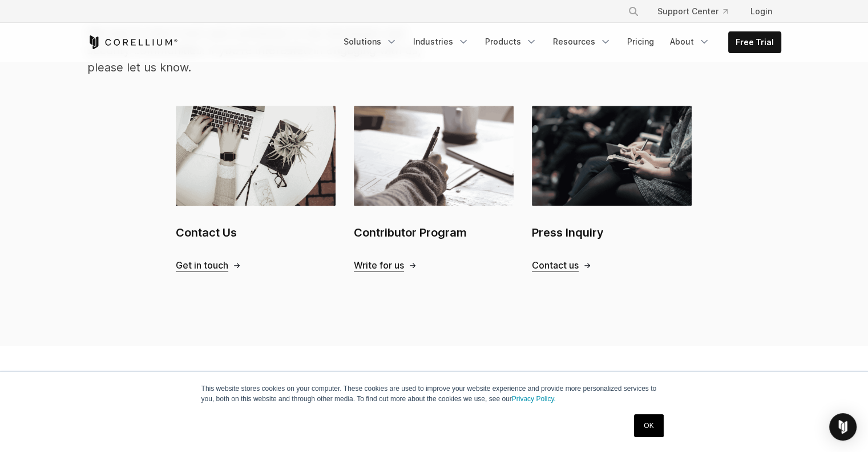 The height and width of the screenshot is (452, 868). Describe the element at coordinates (202, 265) in the screenshot. I see `span: Get in touch` at that location.